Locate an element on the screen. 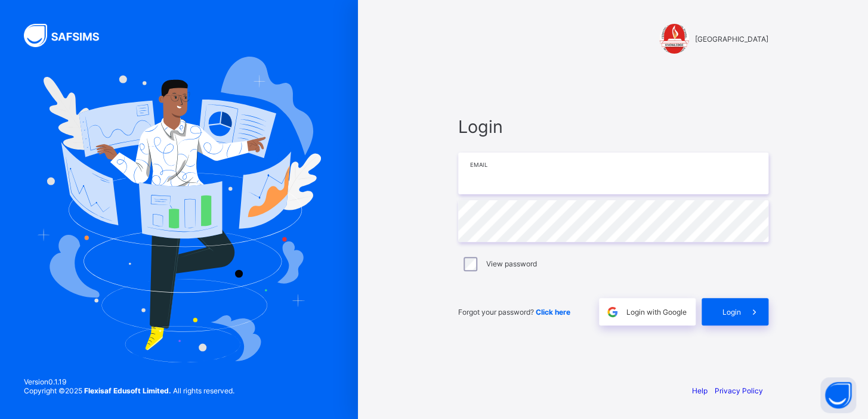 Image resolution: width=868 pixels, height=419 pixels. img: Hero Image is located at coordinates (179, 210).